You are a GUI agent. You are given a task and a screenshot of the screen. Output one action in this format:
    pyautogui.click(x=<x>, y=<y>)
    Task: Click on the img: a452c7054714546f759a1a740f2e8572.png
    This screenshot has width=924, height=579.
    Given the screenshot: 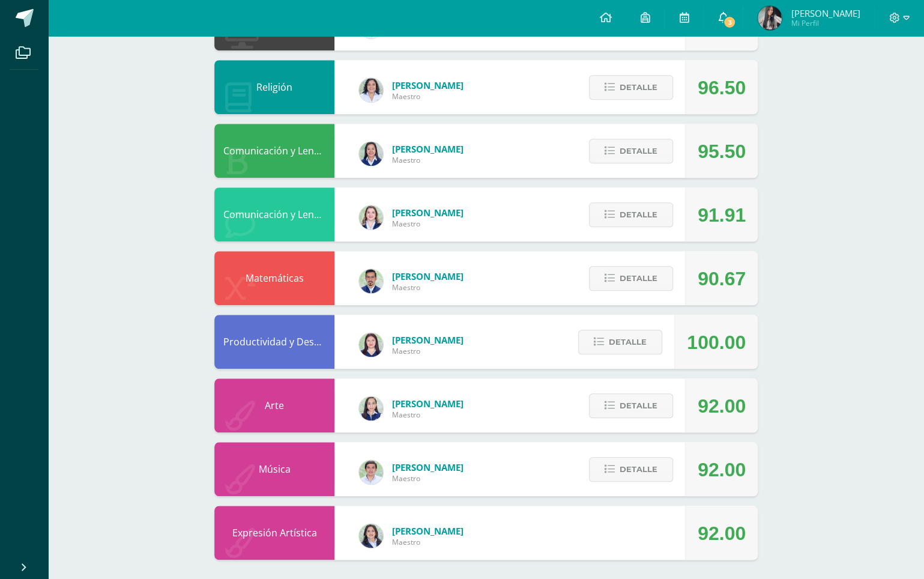 What is the action you would take?
    pyautogui.click(x=371, y=344)
    